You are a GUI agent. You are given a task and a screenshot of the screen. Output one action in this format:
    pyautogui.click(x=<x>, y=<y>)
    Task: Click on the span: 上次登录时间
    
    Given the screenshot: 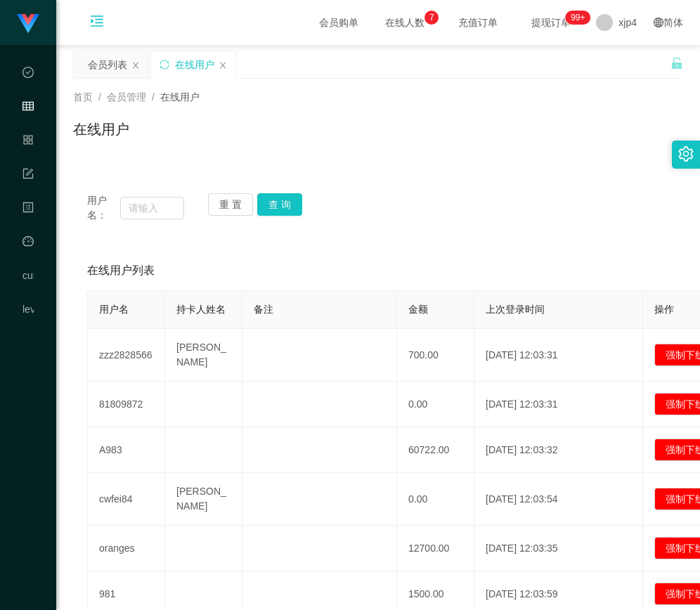 What is the action you would take?
    pyautogui.click(x=515, y=310)
    